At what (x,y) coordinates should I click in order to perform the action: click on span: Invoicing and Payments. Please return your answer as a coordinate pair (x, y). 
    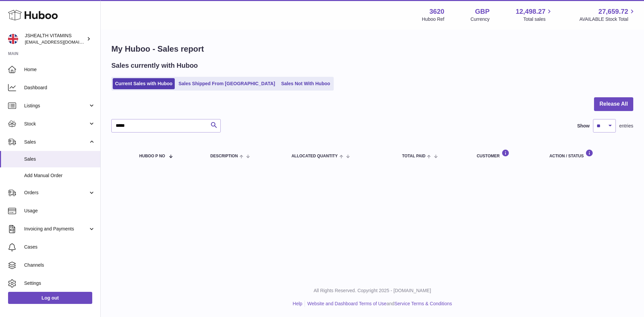
    Looking at the image, I should click on (56, 229).